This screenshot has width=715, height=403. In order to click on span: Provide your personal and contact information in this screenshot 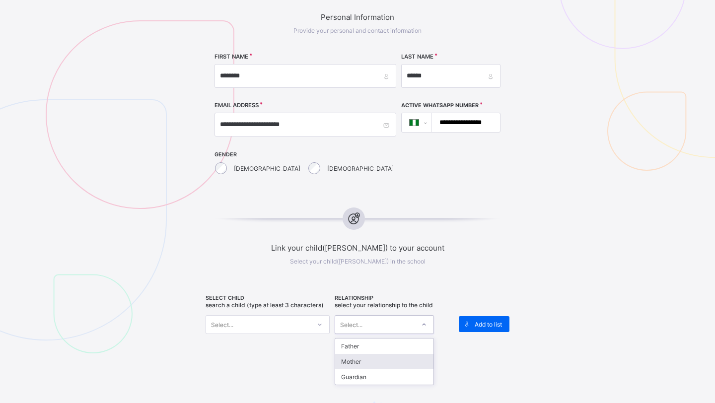, I will do `click(358, 30)`.